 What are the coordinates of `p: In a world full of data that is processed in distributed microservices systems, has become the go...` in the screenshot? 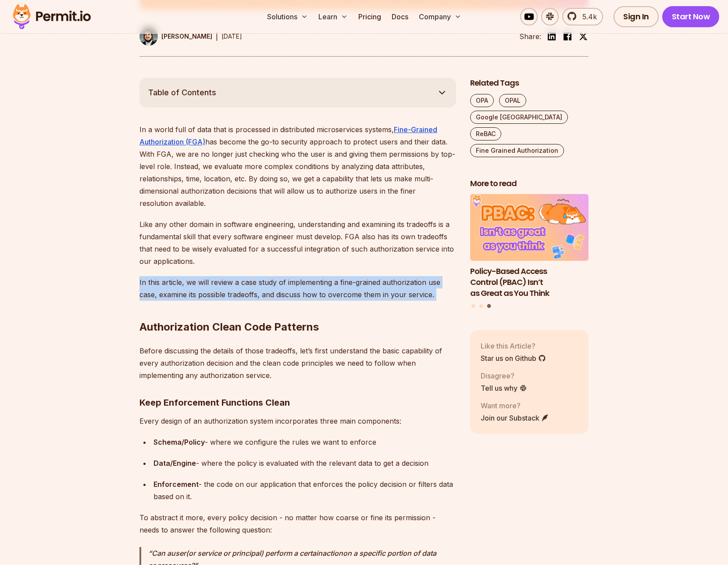 It's located at (298, 167).